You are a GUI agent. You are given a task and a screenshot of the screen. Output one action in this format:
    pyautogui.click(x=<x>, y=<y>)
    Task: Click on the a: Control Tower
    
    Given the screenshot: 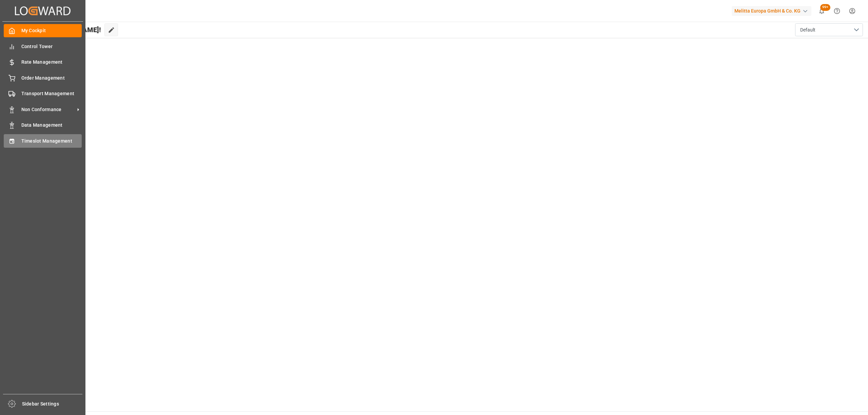 What is the action you would take?
    pyautogui.click(x=43, y=46)
    